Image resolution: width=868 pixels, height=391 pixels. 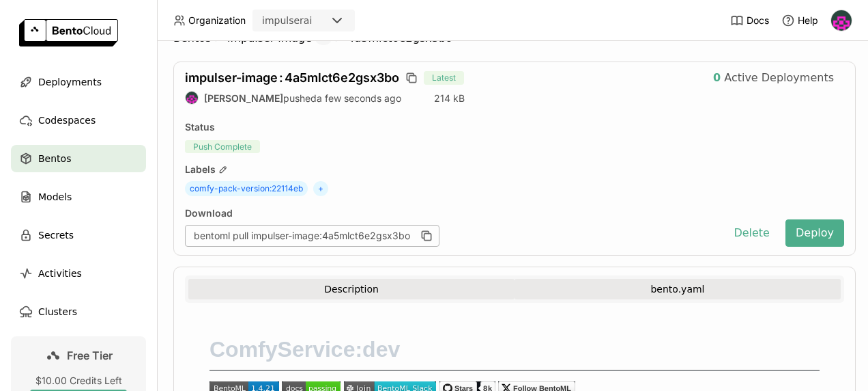 What do you see at coordinates (78, 159) in the screenshot?
I see `a: Bentos` at bounding box center [78, 159].